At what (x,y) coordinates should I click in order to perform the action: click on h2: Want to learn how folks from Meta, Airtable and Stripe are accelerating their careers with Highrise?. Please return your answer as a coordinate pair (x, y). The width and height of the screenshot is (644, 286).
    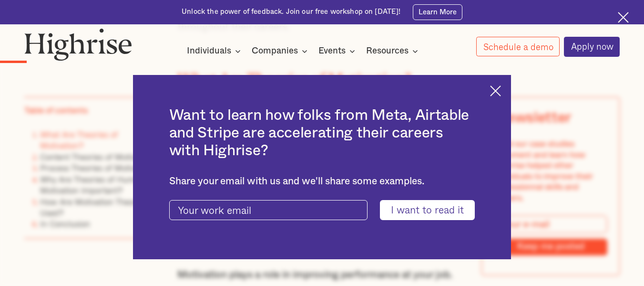
    Looking at the image, I should click on (322, 133).